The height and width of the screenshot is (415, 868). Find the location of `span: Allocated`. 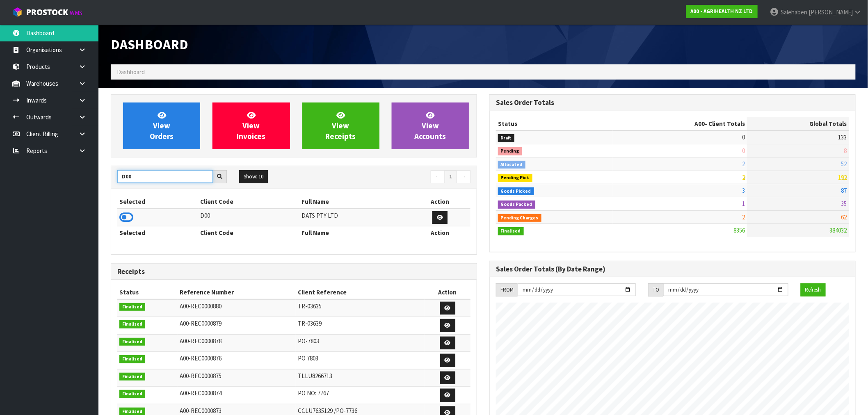

span: Allocated is located at coordinates (511, 165).